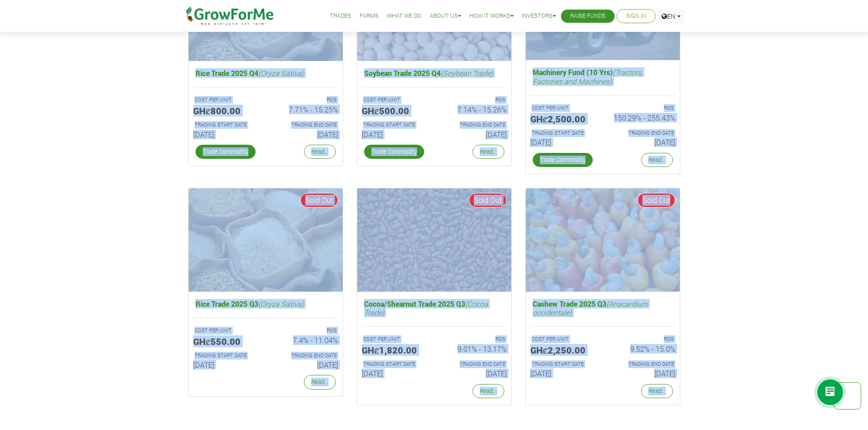  What do you see at coordinates (445, 16) in the screenshot?
I see `a: About Us` at bounding box center [445, 16].